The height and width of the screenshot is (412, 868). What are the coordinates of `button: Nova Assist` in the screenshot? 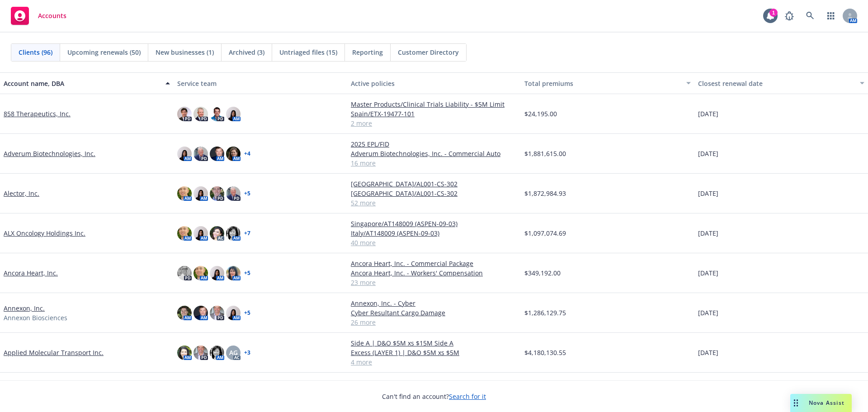 It's located at (821, 403).